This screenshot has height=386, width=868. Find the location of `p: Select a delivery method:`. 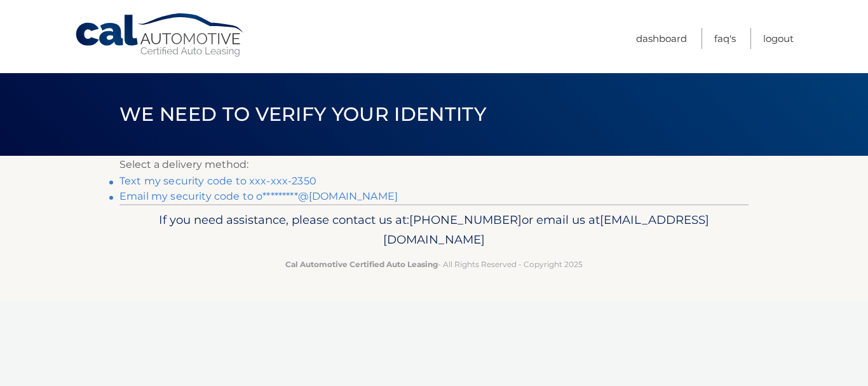

p: Select a delivery method: is located at coordinates (434, 164).